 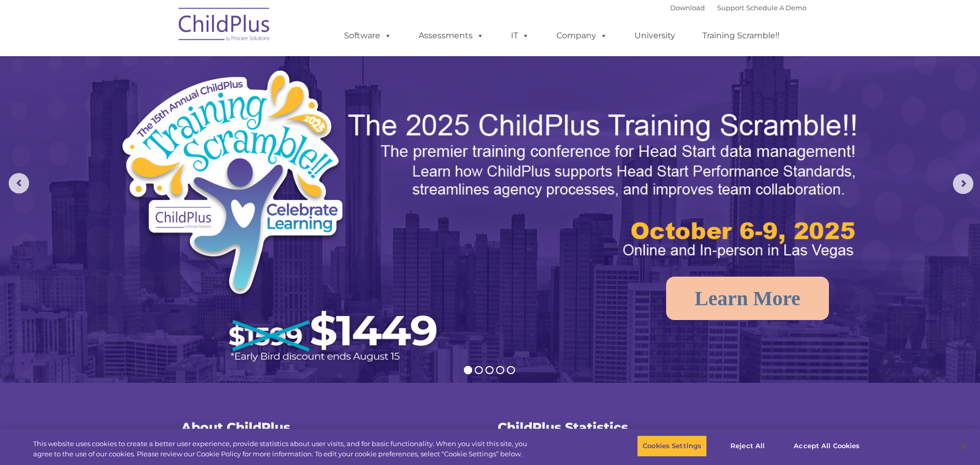 I want to click on a: Software, so click(x=368, y=36).